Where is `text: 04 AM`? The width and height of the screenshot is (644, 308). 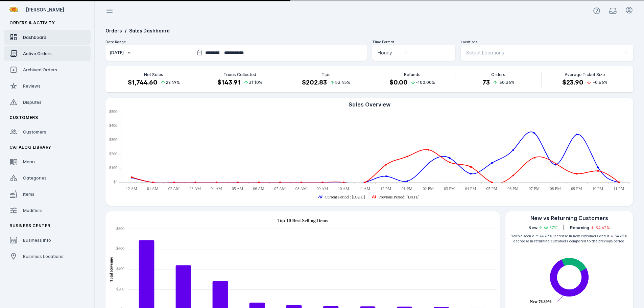
text: 04 AM is located at coordinates (216, 188).